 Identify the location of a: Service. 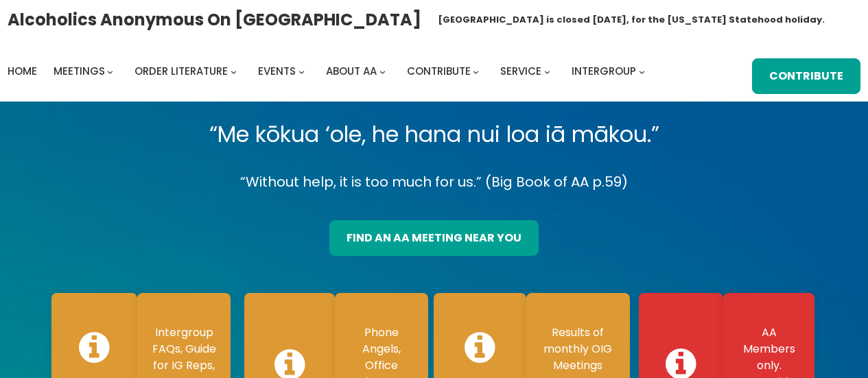
(521, 71).